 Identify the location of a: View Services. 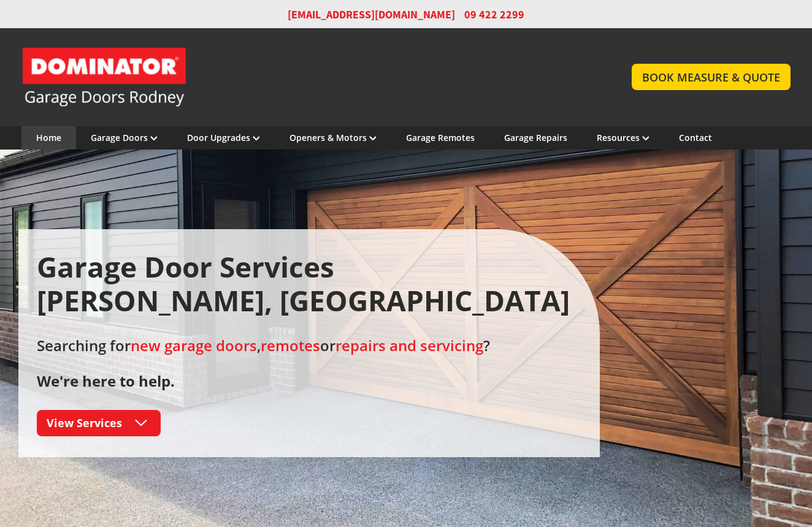
(99, 423).